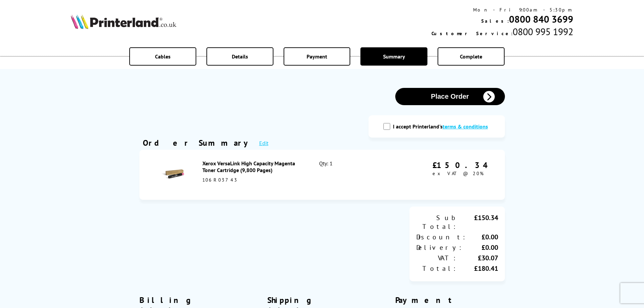 This screenshot has height=308, width=644. Describe the element at coordinates (317, 57) in the screenshot. I see `span: Payment` at that location.